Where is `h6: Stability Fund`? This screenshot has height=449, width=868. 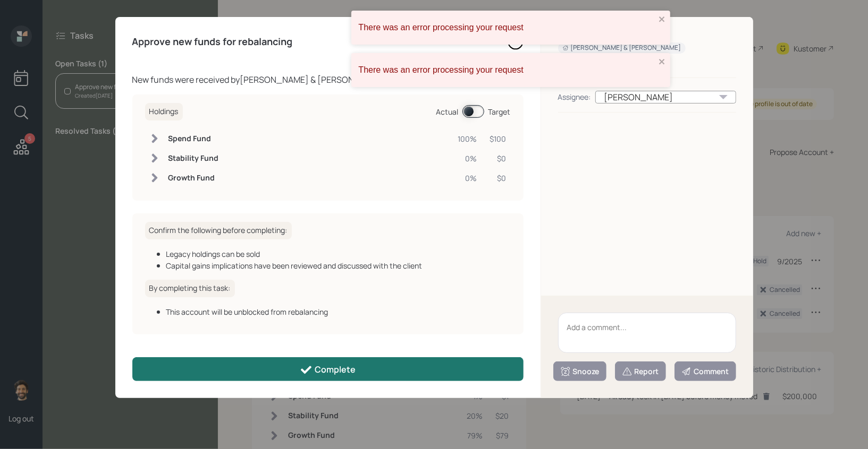
h6: Stability Fund is located at coordinates (193, 158).